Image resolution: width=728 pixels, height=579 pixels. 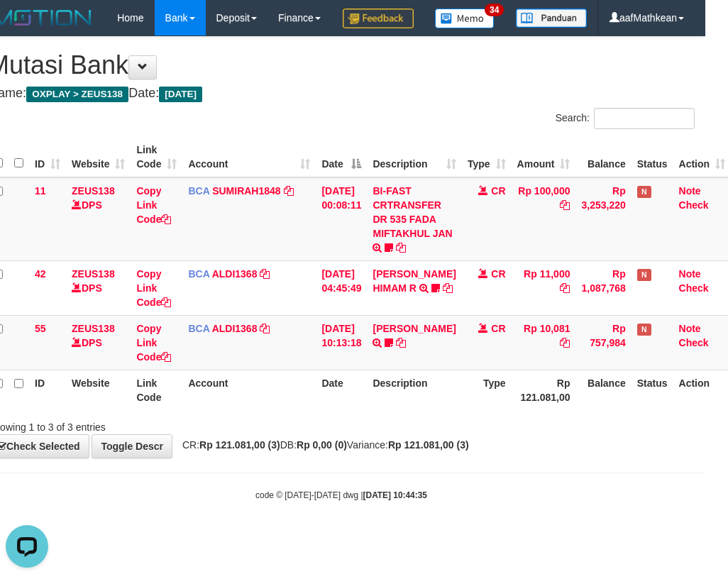 What do you see at coordinates (98, 389) in the screenshot?
I see `th: Website` at bounding box center [98, 389].